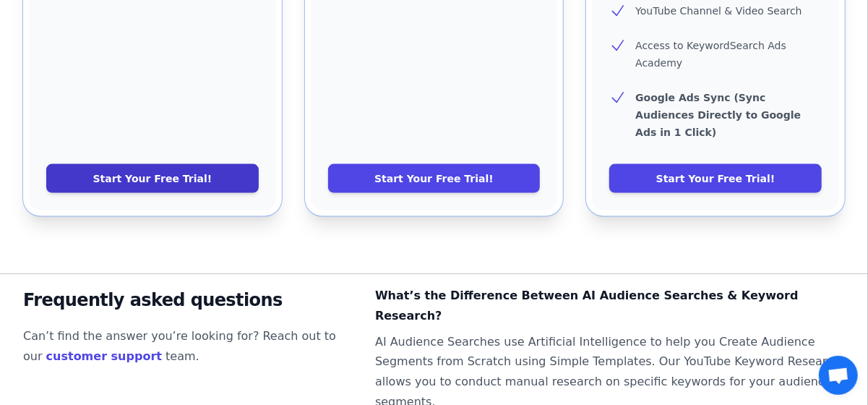 This screenshot has height=405, width=868. What do you see at coordinates (718, 115) in the screenshot?
I see `b: Google Ads Sync (Sync Audiences Directly to Google Ads in 1 Click)` at bounding box center [718, 115].